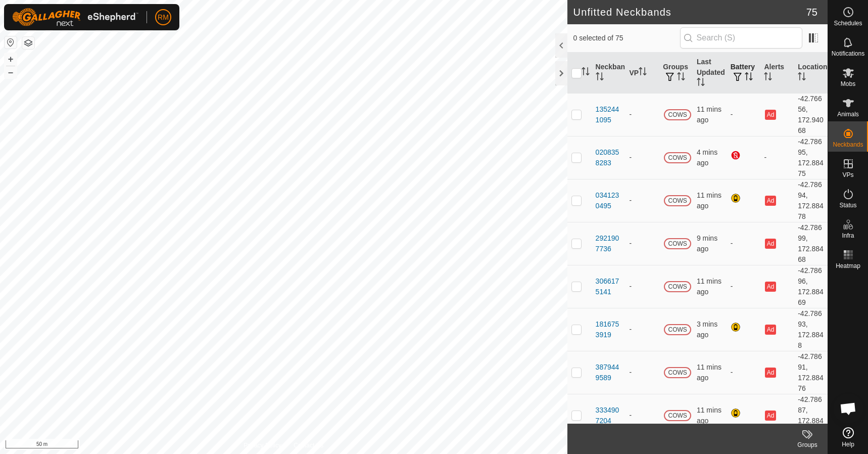 The height and width of the screenshot is (454, 868). Describe the element at coordinates (812, 12) in the screenshot. I see `span: 75` at that location.